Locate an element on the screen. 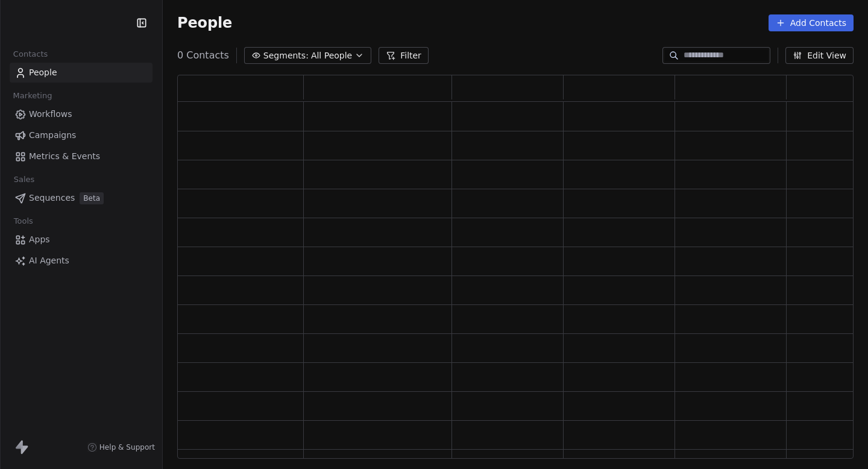  span: Campaigns is located at coordinates (52, 136).